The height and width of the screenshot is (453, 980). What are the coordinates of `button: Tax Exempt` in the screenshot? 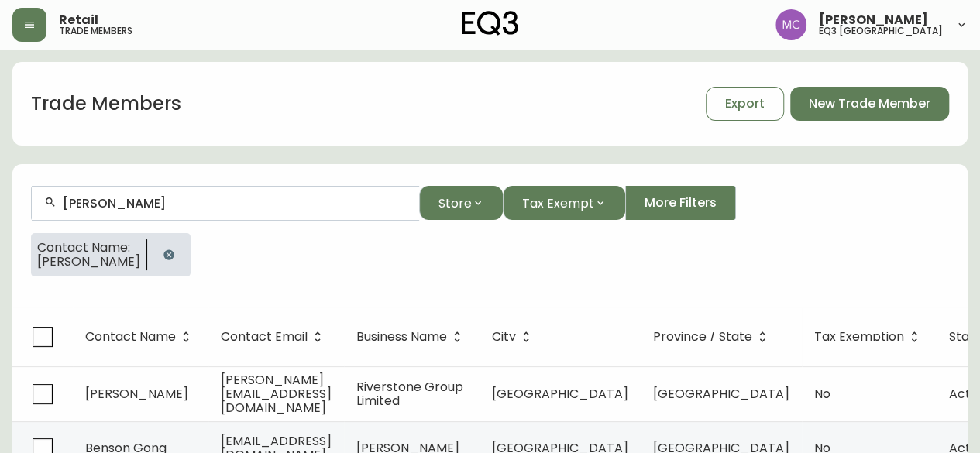 It's located at (564, 203).